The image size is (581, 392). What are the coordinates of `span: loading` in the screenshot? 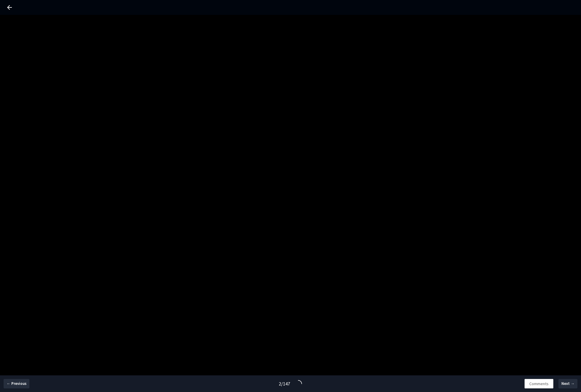 It's located at (298, 383).